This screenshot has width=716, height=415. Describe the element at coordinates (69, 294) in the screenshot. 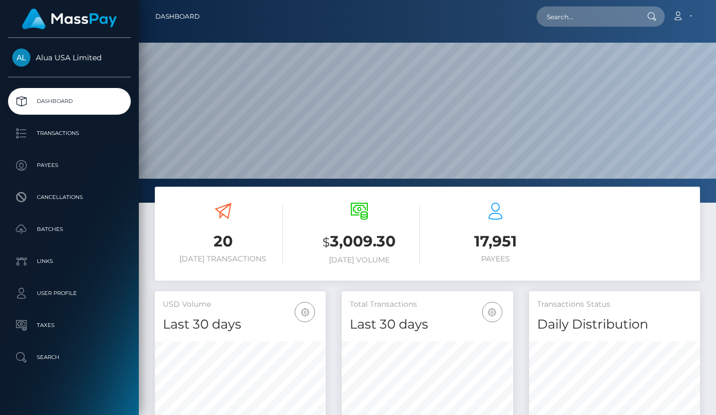

I see `a: User Profile` at that location.